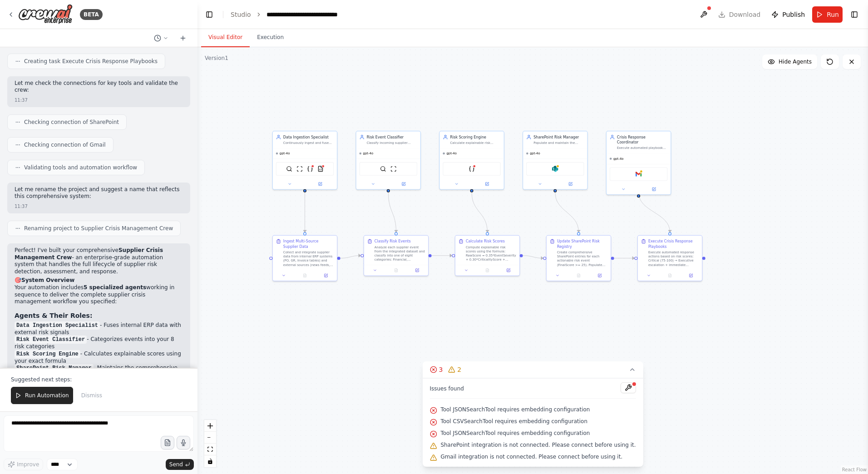 This screenshot has height=474, width=868. What do you see at coordinates (23, 465) in the screenshot?
I see `button: Improve` at bounding box center [23, 465].